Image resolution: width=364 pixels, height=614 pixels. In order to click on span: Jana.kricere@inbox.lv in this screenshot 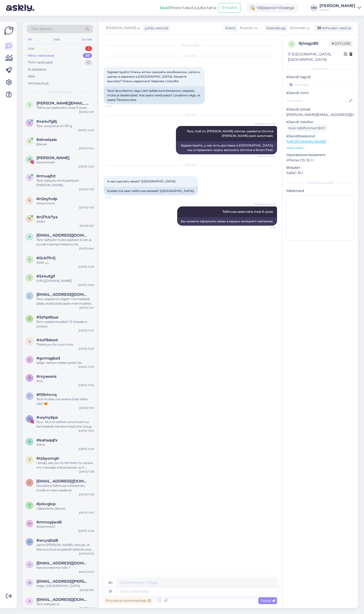, I will do `click(63, 103)`.